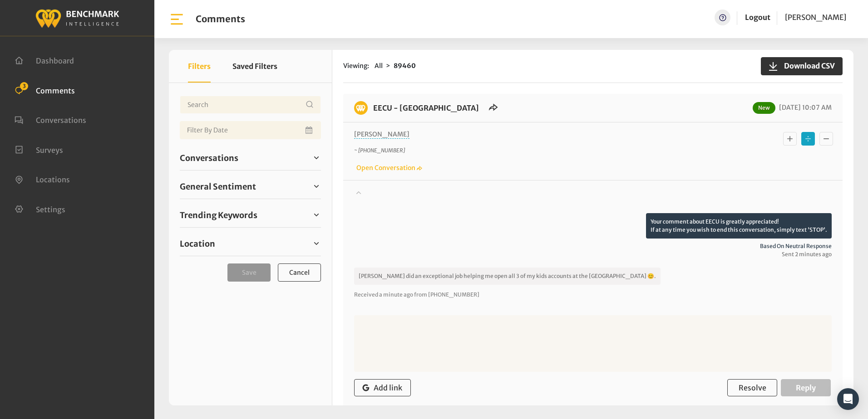 Image resolution: width=868 pixels, height=419 pixels. What do you see at coordinates (220, 19) in the screenshot?
I see `h1: Comments` at bounding box center [220, 19].